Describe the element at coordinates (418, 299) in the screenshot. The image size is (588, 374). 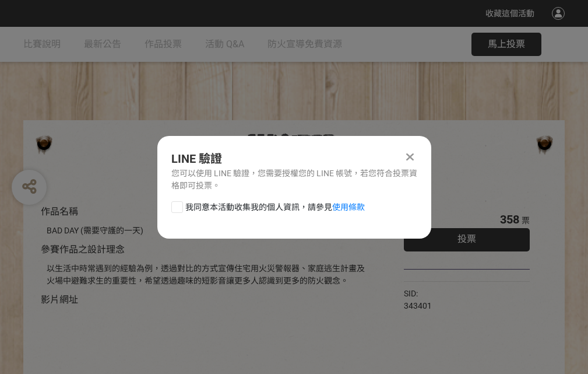
I see `span: SID: 343401` at that location.